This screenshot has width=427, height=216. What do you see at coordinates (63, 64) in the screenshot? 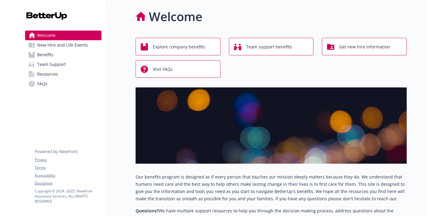
I see `a: Team Support` at bounding box center [63, 64].